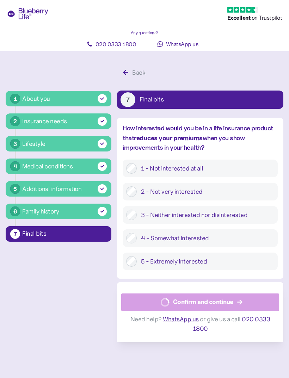  What do you see at coordinates (168, 138) in the screenshot?
I see `strong: reduces your premiums` at bounding box center [168, 138].